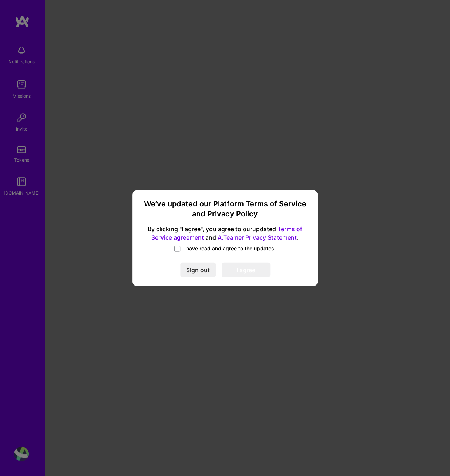 This screenshot has width=450, height=476. Describe the element at coordinates (225, 209) in the screenshot. I see `h3: We’ve updated our Platform Terms of Service and Privacy Policy` at that location.